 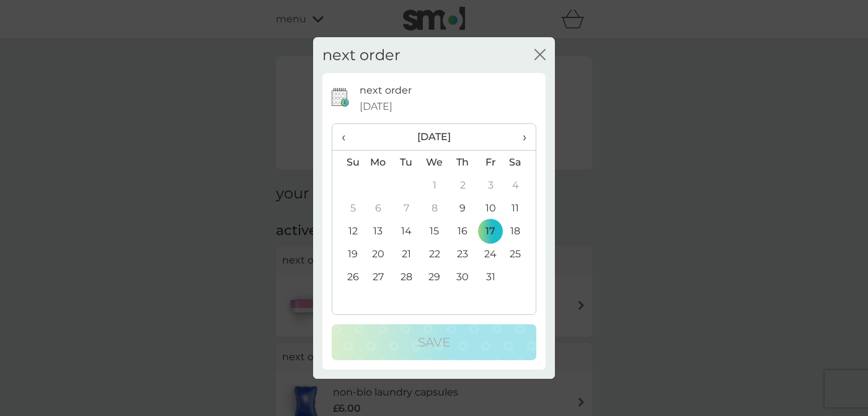 I want to click on td: 17, so click(x=491, y=230).